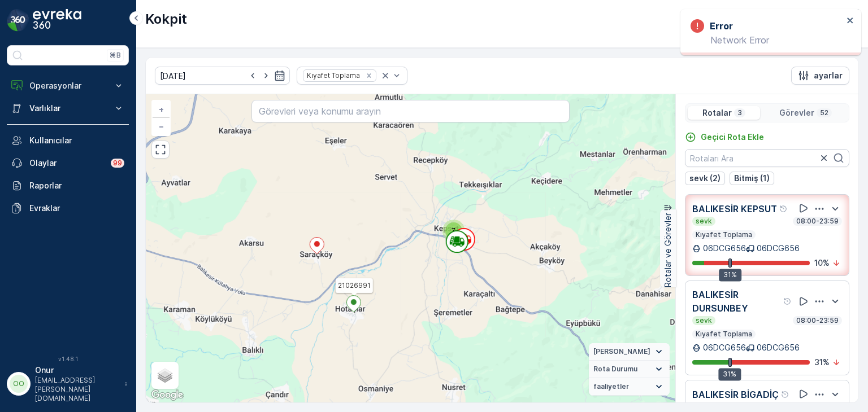 This screenshot has width=868, height=412. What do you see at coordinates (734, 209) in the screenshot?
I see `p: BALIKESİR KEPSUT` at bounding box center [734, 209].